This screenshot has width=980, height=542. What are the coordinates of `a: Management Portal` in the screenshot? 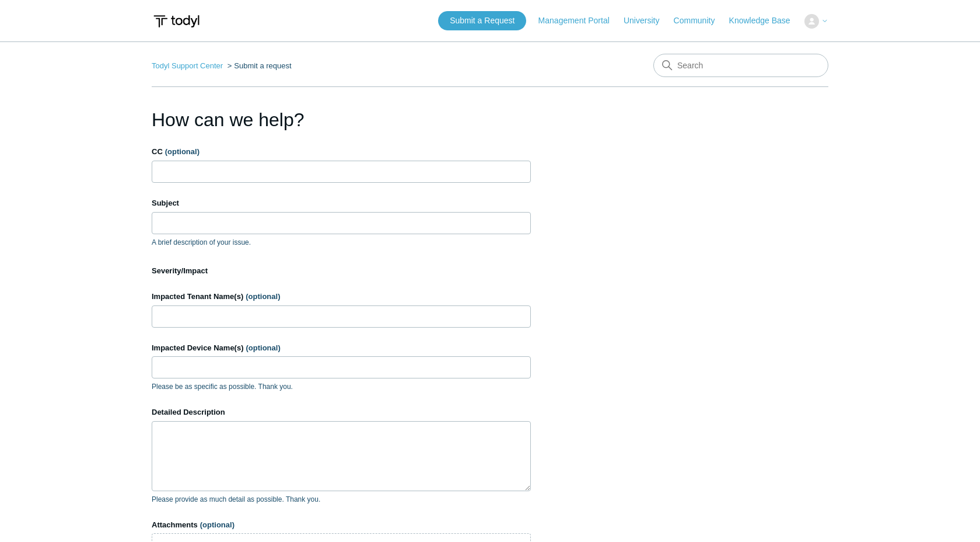 It's located at (580, 20).